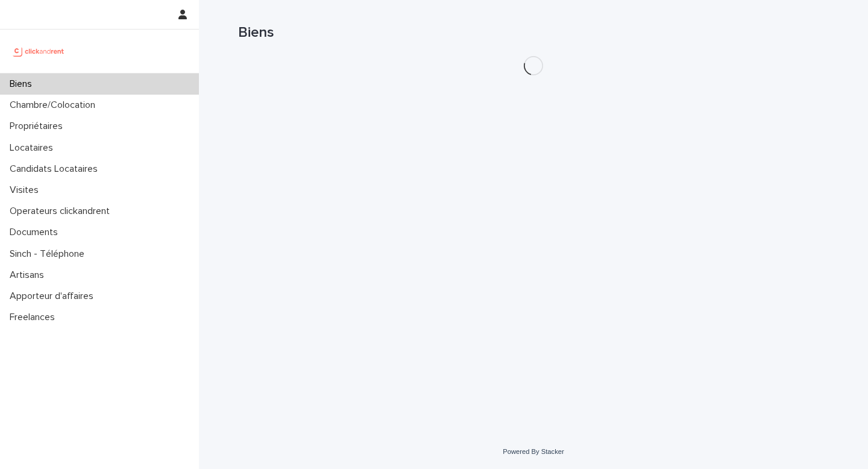 This screenshot has height=469, width=868. What do you see at coordinates (34, 147) in the screenshot?
I see `p: Locataires` at bounding box center [34, 147].